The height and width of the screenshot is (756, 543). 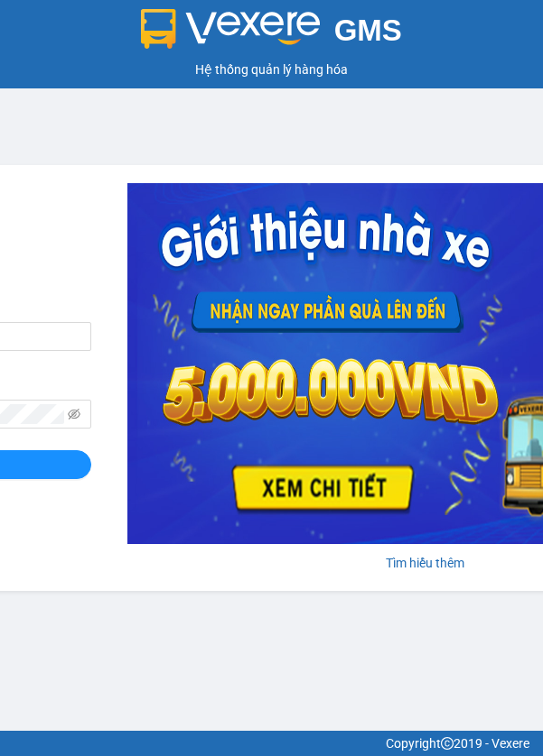 What do you see at coordinates (367, 30) in the screenshot?
I see `span: GMS` at bounding box center [367, 30].